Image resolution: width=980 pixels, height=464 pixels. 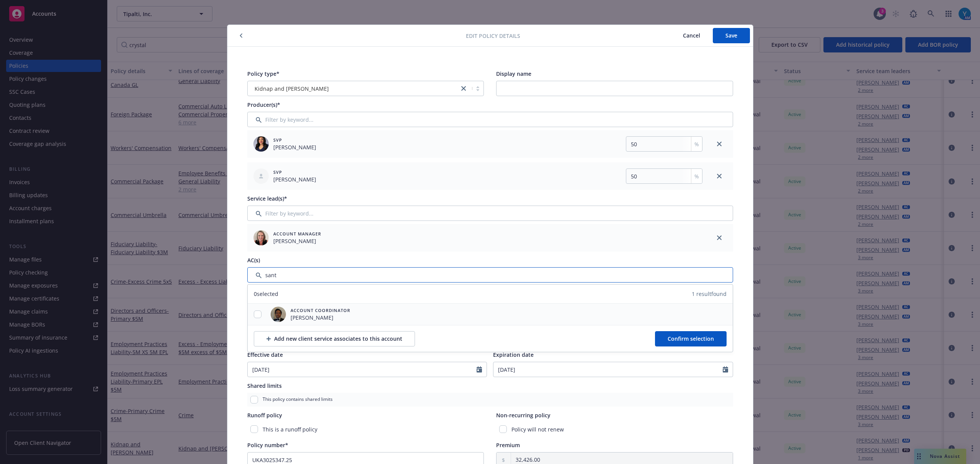 I want to click on span: Runoff policy, so click(x=264, y=415).